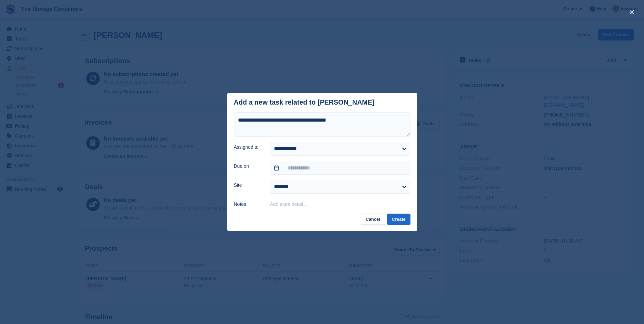  What do you see at coordinates (399, 219) in the screenshot?
I see `button: Create` at bounding box center [399, 219].